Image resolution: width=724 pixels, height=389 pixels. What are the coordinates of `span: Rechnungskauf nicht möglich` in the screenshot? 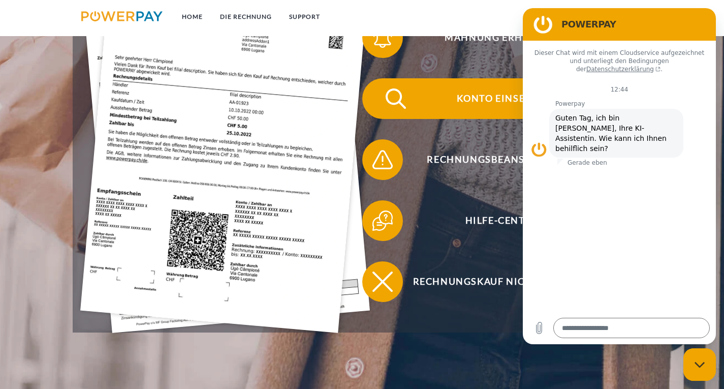 It's located at (501, 281).